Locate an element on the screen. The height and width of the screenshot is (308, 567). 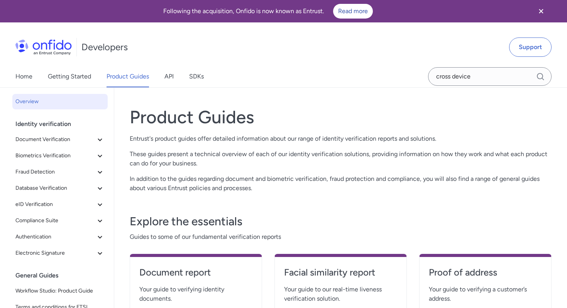
div: Following the acquisition, Onfido is now known as Entrust. is located at coordinates (268, 11).